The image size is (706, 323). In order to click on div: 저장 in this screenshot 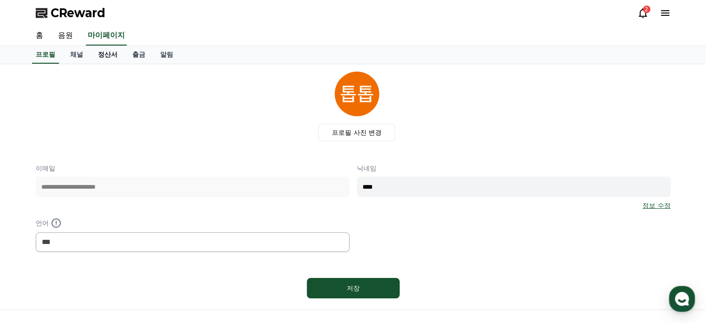, I will do `click(353, 288)`.